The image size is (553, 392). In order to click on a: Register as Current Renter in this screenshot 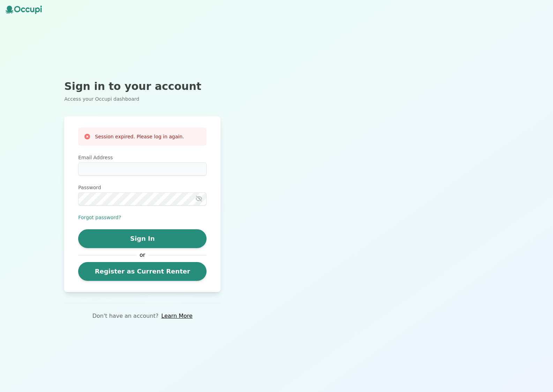, I will do `click(142, 272)`.